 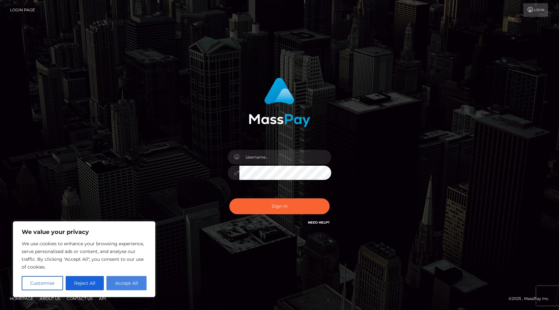 I want to click on a: Login, so click(x=536, y=10).